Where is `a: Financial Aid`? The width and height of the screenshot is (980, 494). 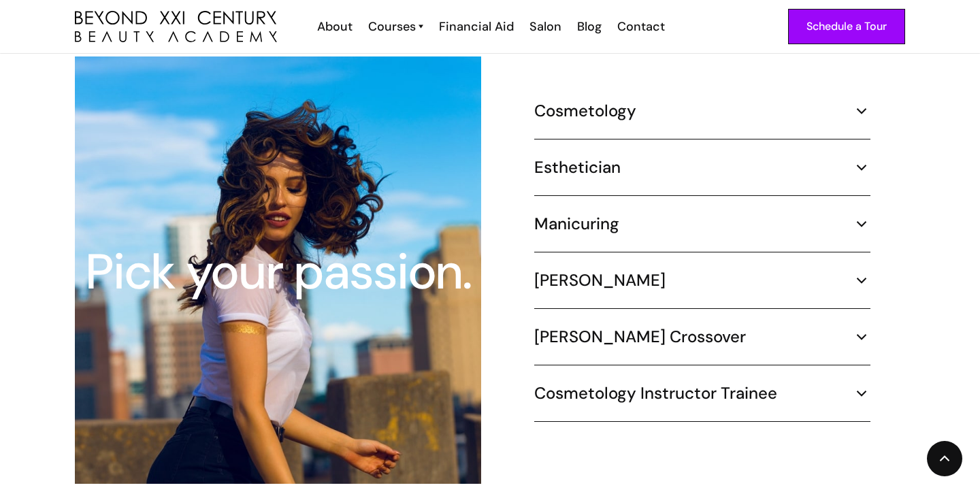 a: Financial Aid is located at coordinates (475, 27).